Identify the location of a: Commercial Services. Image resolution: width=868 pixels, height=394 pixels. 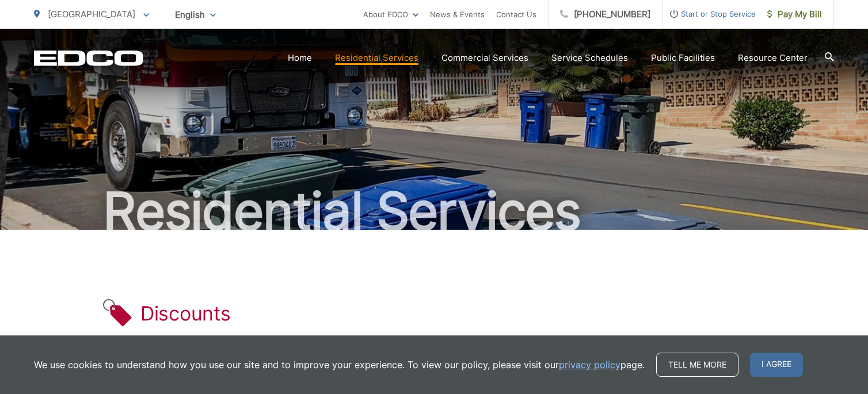
(485, 58).